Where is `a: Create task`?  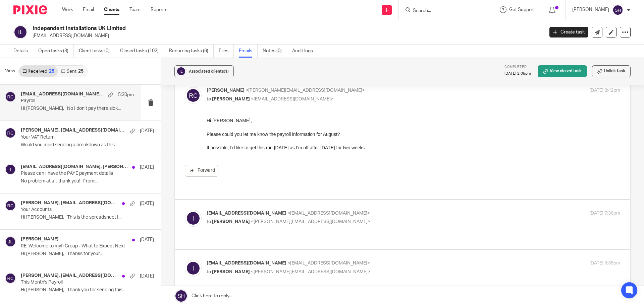
a: Create task is located at coordinates (569, 32).